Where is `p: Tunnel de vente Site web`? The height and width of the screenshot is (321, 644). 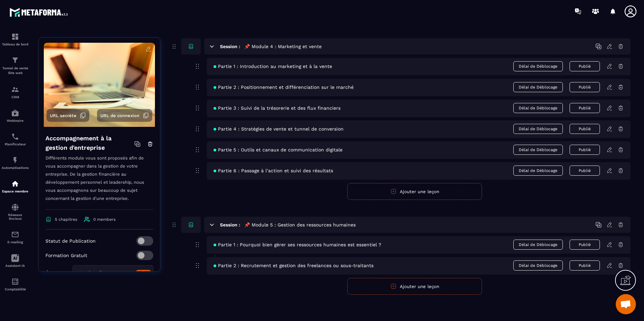 p: Tunnel de vente Site web is located at coordinates (15, 70).